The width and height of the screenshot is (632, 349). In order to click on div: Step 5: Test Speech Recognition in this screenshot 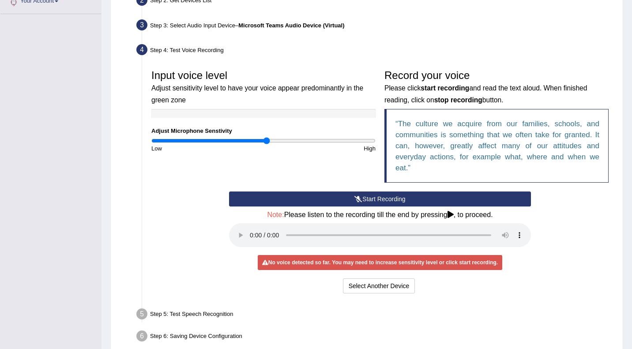, I will do `click(375, 315)`.